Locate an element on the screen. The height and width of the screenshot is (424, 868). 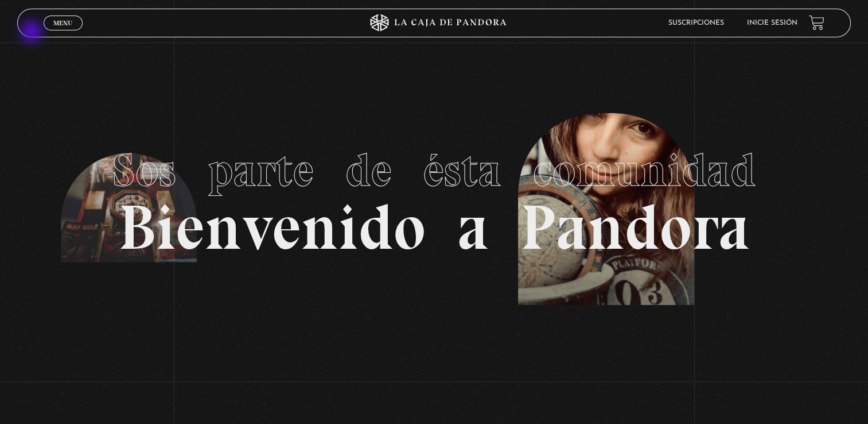
span: Cerrar is located at coordinates (63, 34).